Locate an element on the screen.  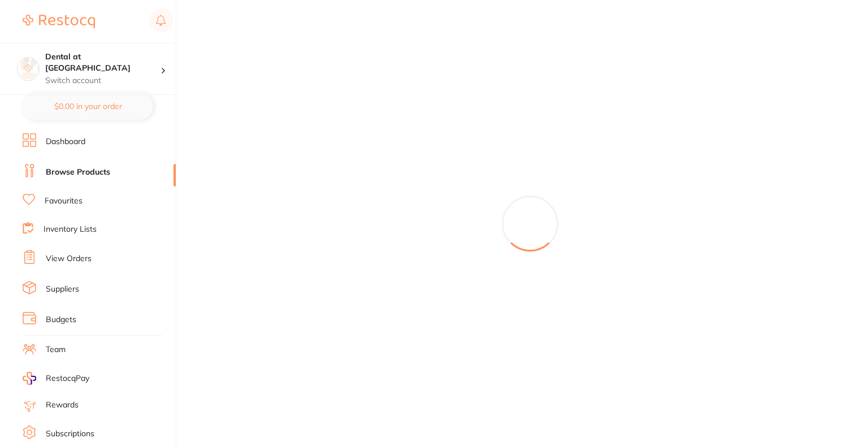
a: View Orders is located at coordinates (68, 259).